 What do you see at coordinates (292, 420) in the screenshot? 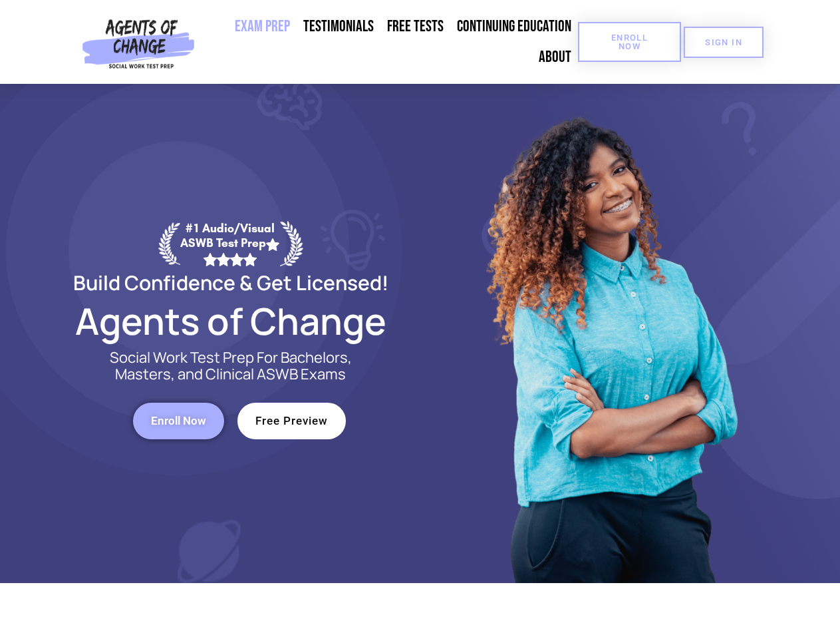
I see `a: Free Preview` at bounding box center [292, 420].